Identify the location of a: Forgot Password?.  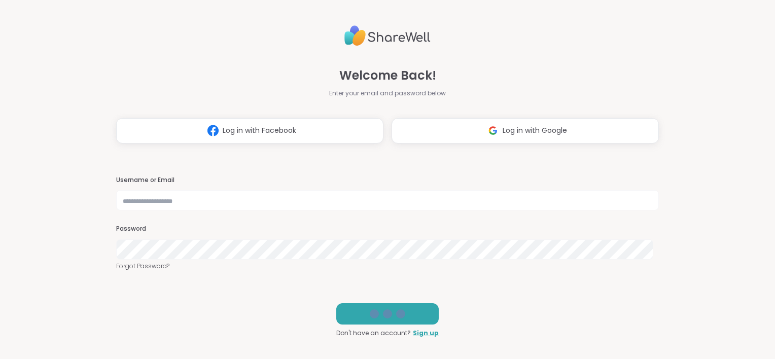
(387, 266).